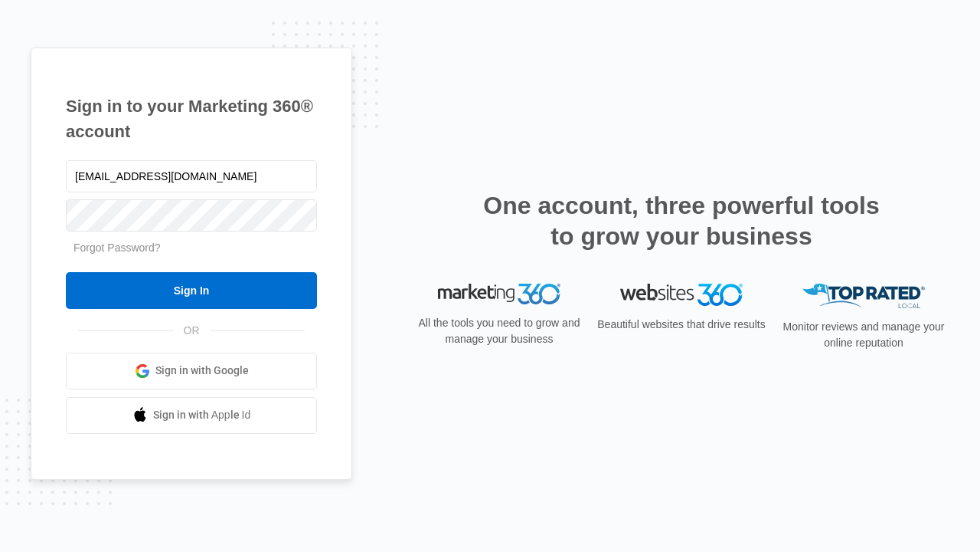 The width and height of the screenshot is (980, 552). Describe the element at coordinates (202, 415) in the screenshot. I see `span: Sign in with Apple Id` at that location.